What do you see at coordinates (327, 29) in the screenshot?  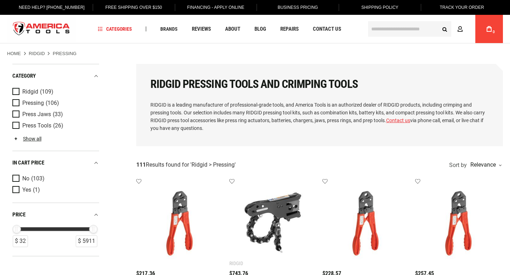 I see `span: Contact Us` at bounding box center [327, 29].